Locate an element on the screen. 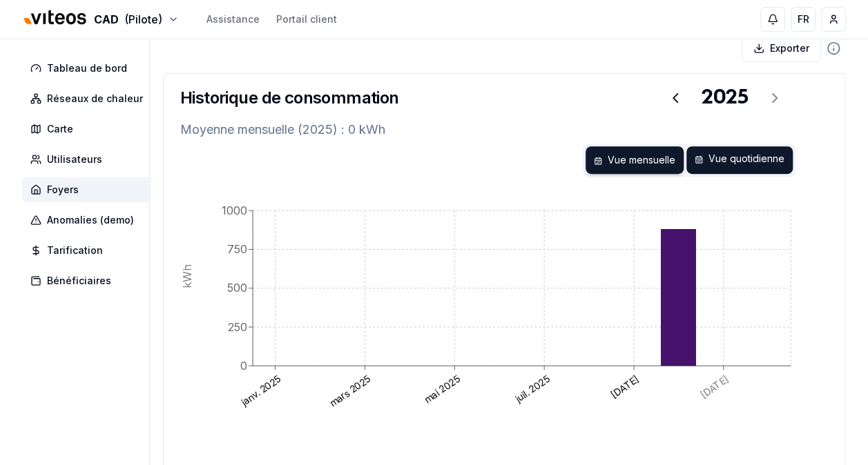  a: Carte is located at coordinates (89, 129).